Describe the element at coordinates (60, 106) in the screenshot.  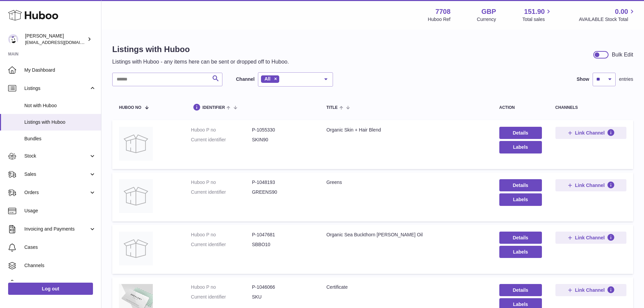
I see `span: Not with Huboo` at that location.